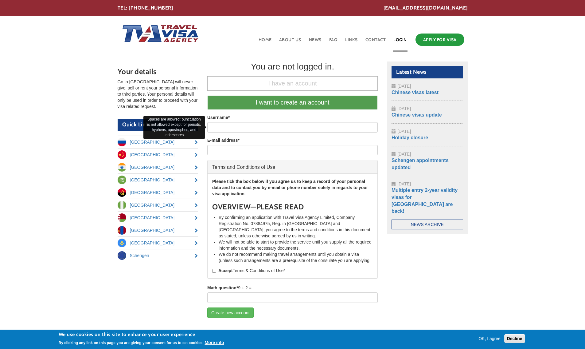  Describe the element at coordinates (293, 293) in the screenshot. I see `div: 9 + 2 =` at that location.